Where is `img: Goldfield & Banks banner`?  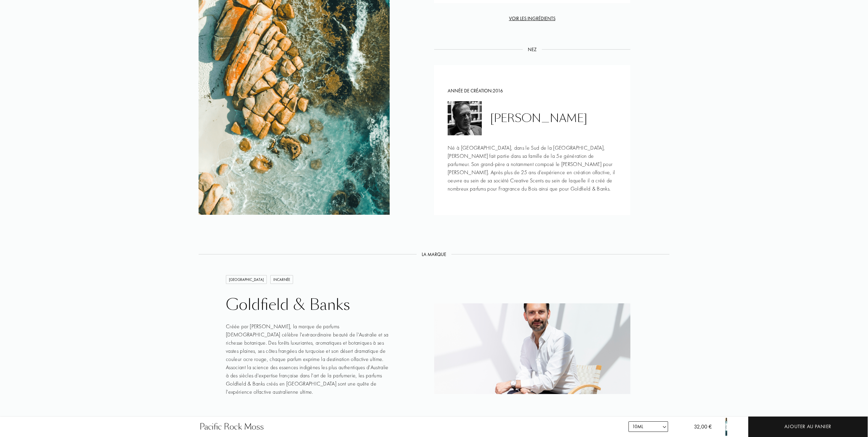 img: Goldfield & Banks banner is located at coordinates (532, 349).